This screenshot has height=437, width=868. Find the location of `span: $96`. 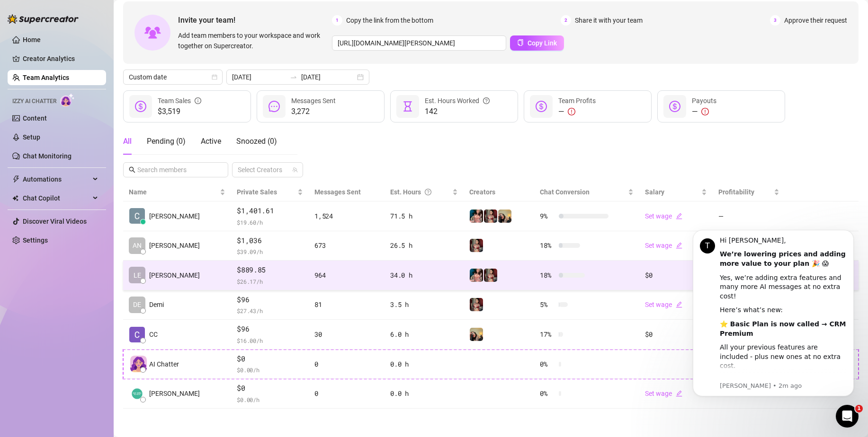

span: $96 is located at coordinates (270, 300).